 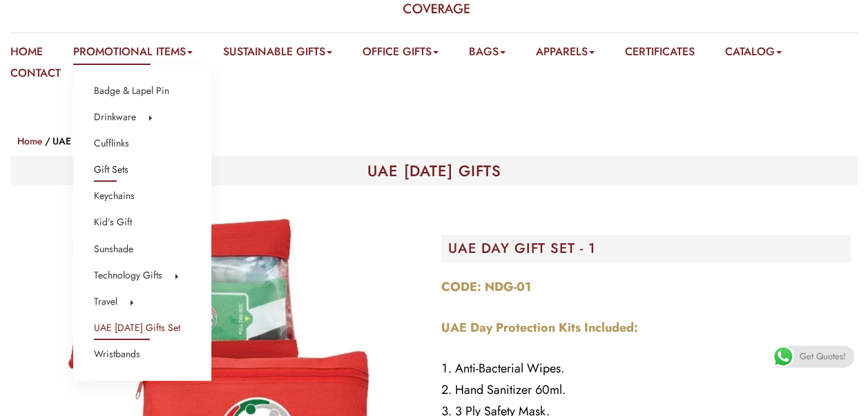 I want to click on a: Certificates, so click(x=660, y=54).